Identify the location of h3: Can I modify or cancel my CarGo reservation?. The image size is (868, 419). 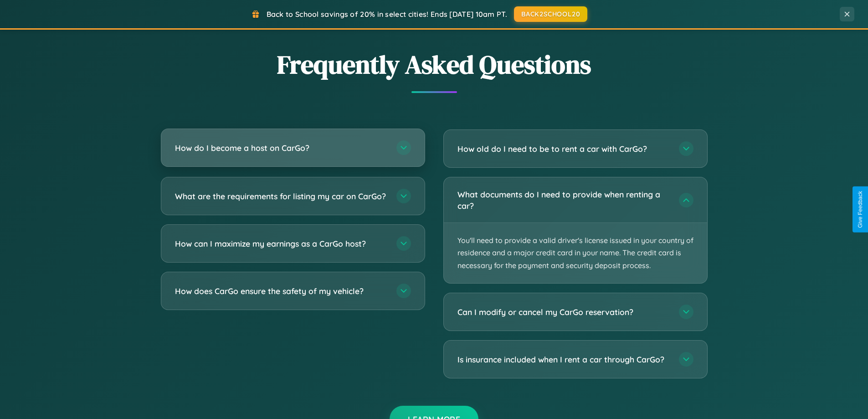
(564, 312).